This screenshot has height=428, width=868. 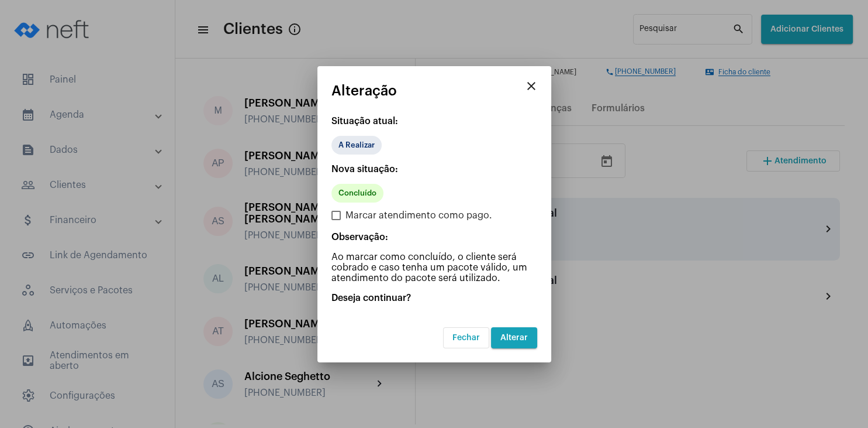 What do you see at coordinates (434, 267) in the screenshot?
I see `p: Ao marcar como concluído, o cliente será cobrado e caso tenha um pacote válido, um atendimento do...` at bounding box center [434, 267].